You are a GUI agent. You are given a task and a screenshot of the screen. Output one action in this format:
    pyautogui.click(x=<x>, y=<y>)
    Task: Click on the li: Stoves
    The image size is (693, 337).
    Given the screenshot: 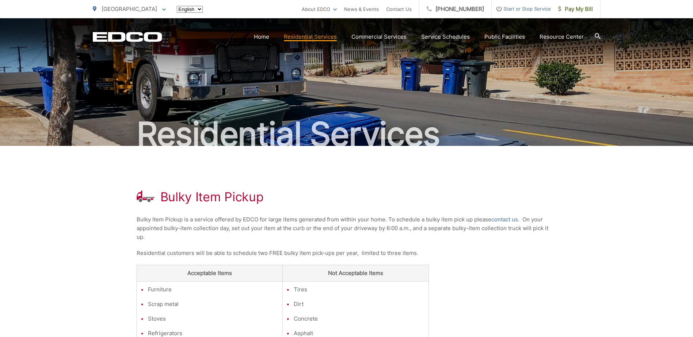 What is the action you would take?
    pyautogui.click(x=213, y=319)
    